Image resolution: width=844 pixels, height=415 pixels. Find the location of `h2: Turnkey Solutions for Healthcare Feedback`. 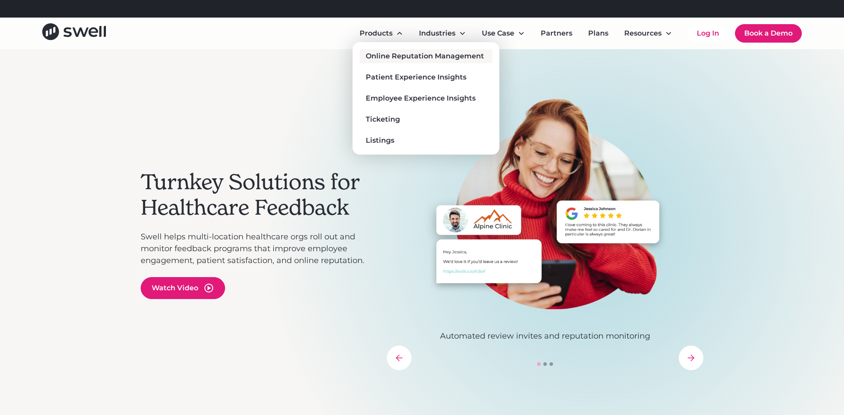

h2: Turnkey Solutions for Healthcare Feedback is located at coordinates (259, 195).